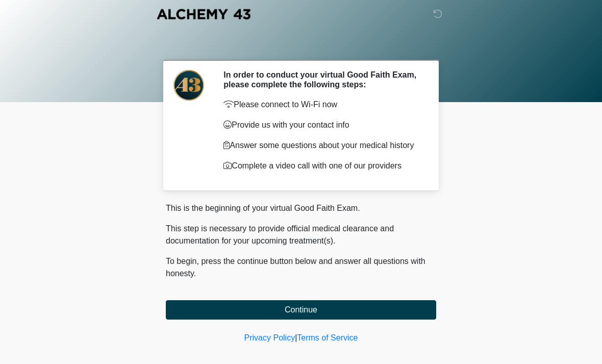  I want to click on p: Provide us with your contact info, so click(321, 125).